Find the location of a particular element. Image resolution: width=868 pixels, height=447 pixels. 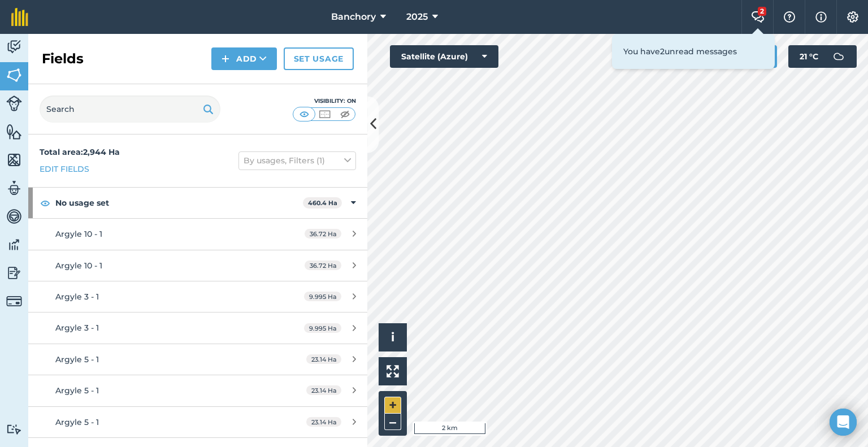

p: You have 2 unread messages is located at coordinates (693, 52).